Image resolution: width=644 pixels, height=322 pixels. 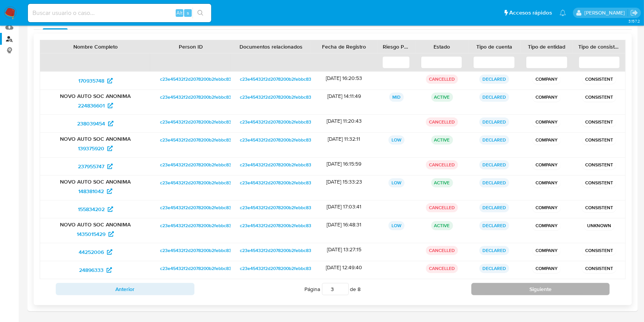 What do you see at coordinates (119, 13) in the screenshot?
I see `input: Buscar usuario o caso...` at bounding box center [119, 13].